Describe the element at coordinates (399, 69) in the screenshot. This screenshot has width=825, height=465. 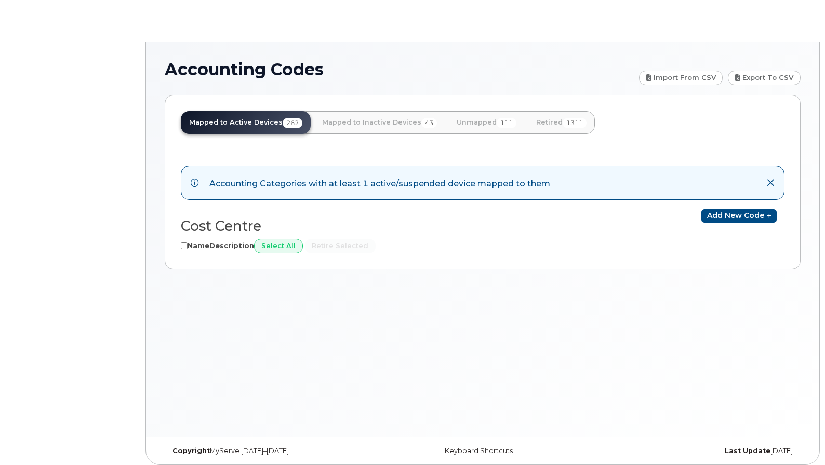
I see `h1: Accounting Codes` at that location.